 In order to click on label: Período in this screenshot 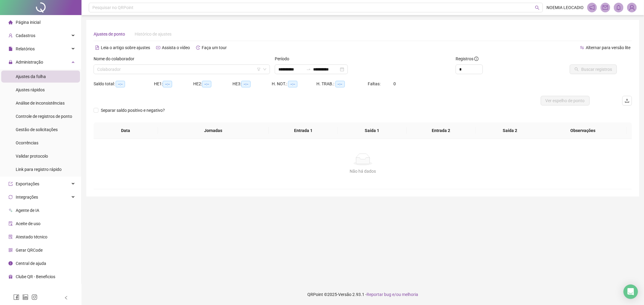, I will do `click(284, 59)`.